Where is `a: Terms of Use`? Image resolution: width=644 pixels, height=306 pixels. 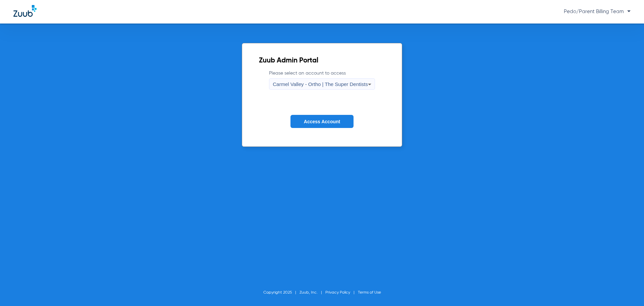 a: Terms of Use is located at coordinates (369, 293).